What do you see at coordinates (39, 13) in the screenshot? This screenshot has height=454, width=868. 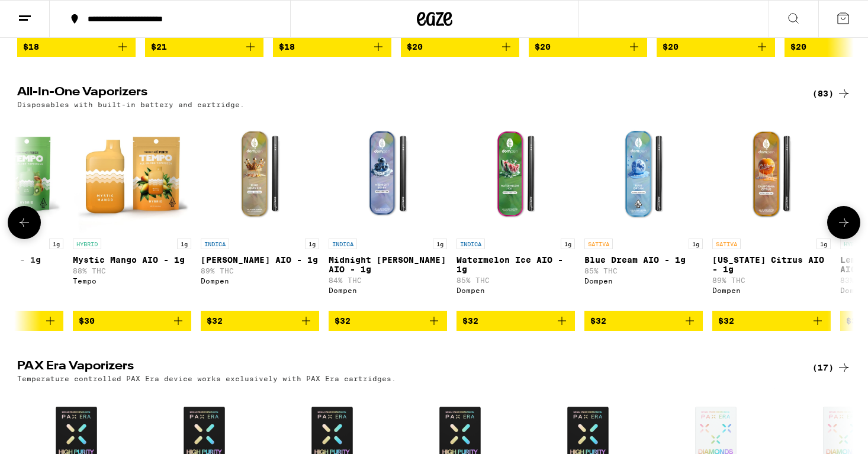 I see `span: Help` at bounding box center [39, 13].